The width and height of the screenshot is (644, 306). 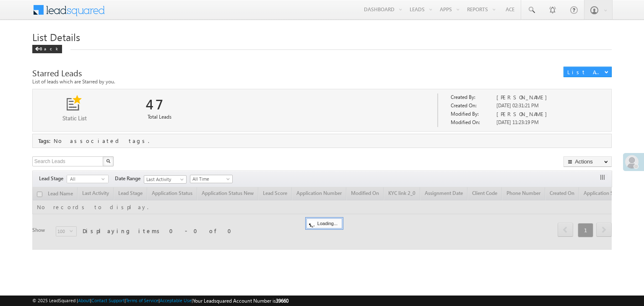 I want to click on button: List Actions, so click(x=587, y=72).